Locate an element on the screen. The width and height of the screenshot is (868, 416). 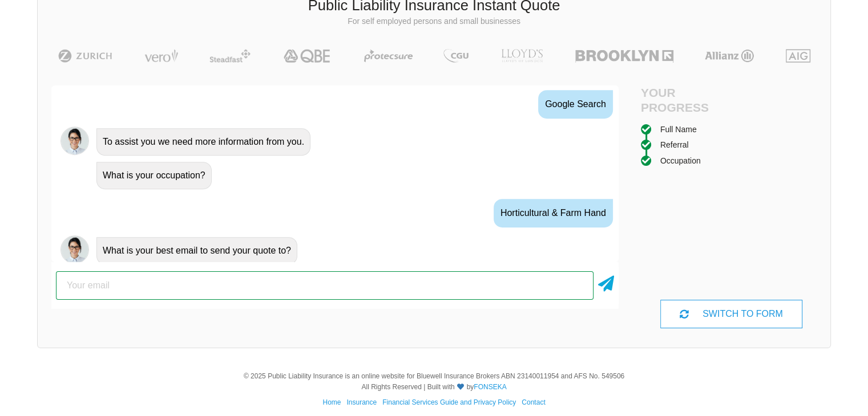
input: Your email is located at coordinates (324, 286).